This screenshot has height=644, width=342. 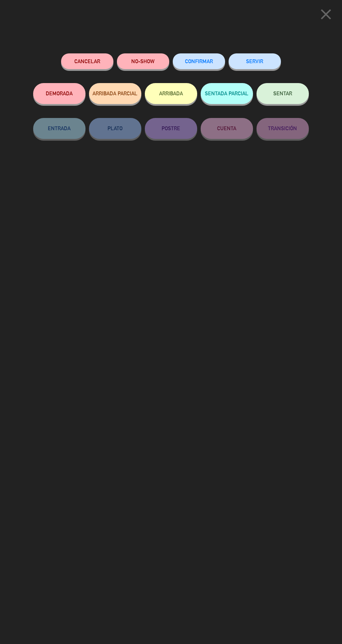 What do you see at coordinates (59, 94) in the screenshot?
I see `button: DEMORADA` at bounding box center [59, 94].